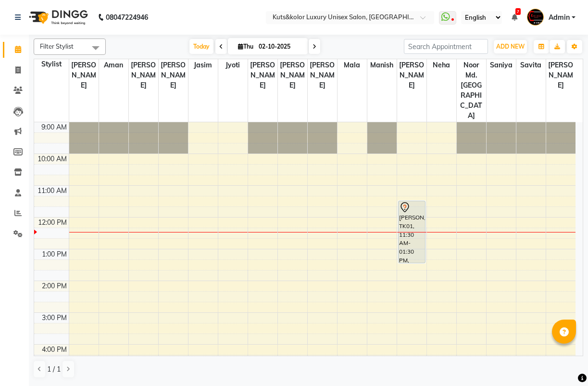 The height and width of the screenshot is (386, 588). Describe the element at coordinates (114, 65) in the screenshot. I see `span: Aman` at that location.